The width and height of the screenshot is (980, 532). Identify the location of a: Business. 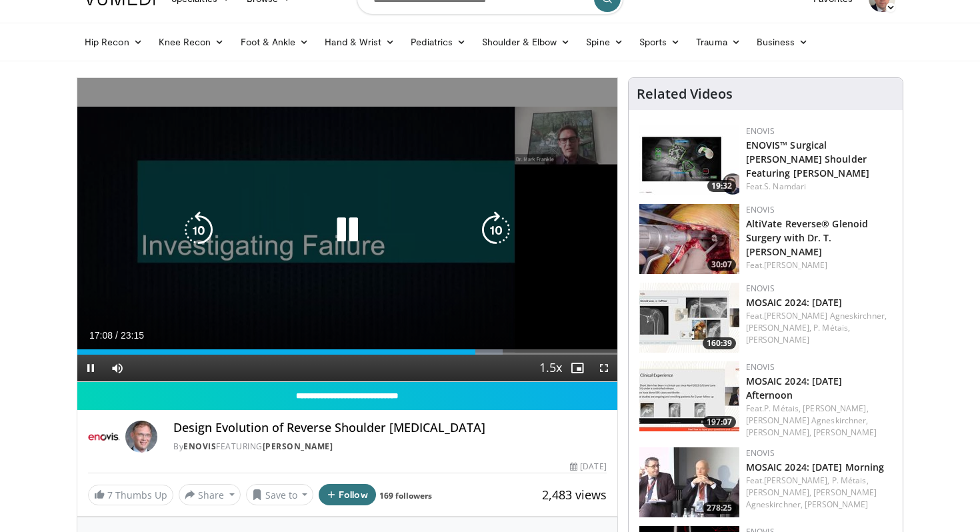
(782, 42).